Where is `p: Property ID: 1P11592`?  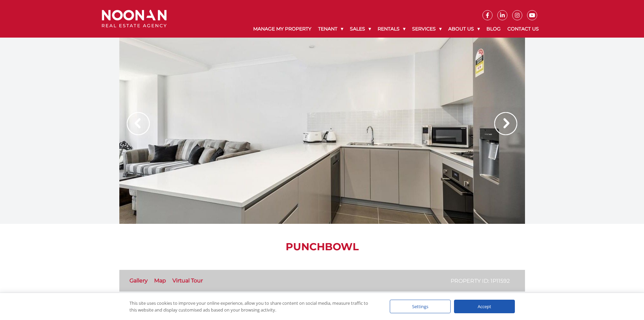
p: Property ID: 1P11592 is located at coordinates (480, 281).